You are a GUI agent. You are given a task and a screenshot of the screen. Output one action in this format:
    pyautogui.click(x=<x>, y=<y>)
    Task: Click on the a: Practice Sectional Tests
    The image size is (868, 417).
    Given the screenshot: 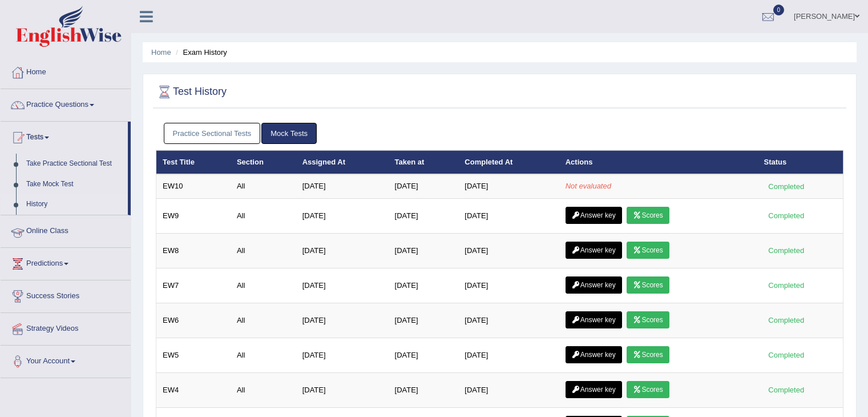 What is the action you would take?
    pyautogui.click(x=213, y=133)
    